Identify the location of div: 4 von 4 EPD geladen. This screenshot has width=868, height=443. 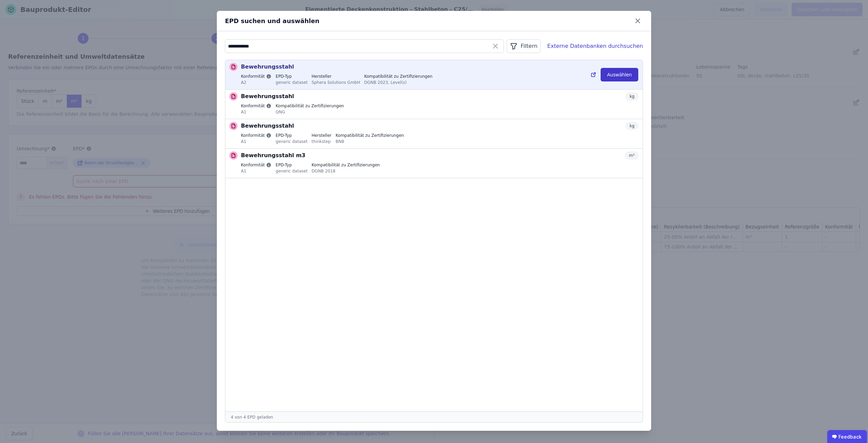
(434, 416).